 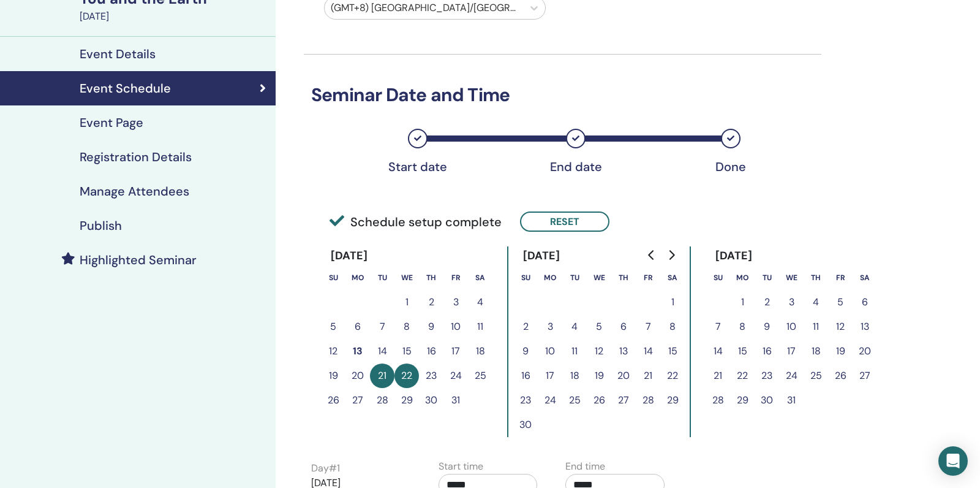 I want to click on h4: Event Page, so click(x=111, y=122).